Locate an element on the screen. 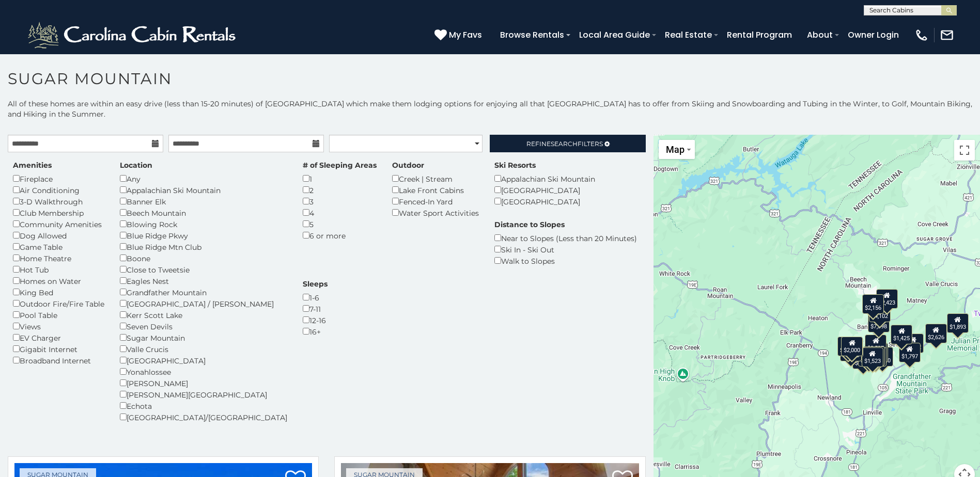  div: Fireplace is located at coordinates (58, 179).